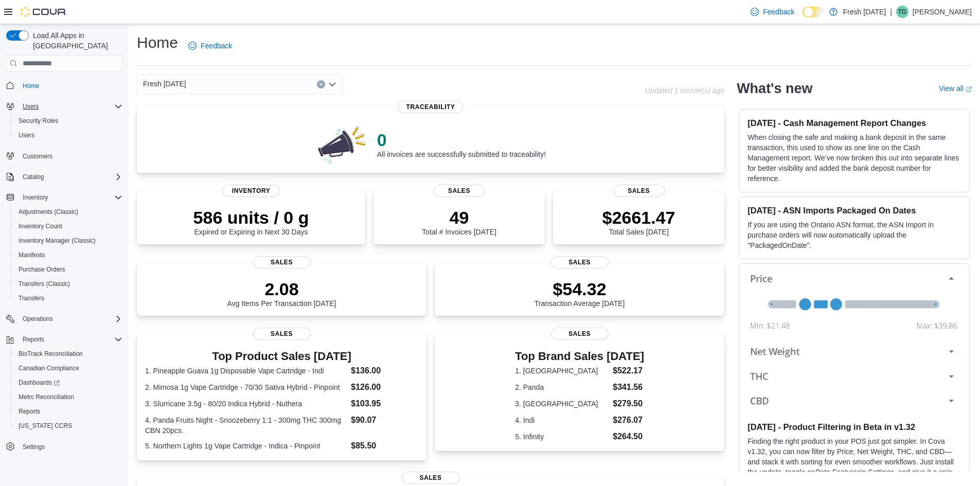  What do you see at coordinates (628, 437) in the screenshot?
I see `dd: $264.50` at bounding box center [628, 437].